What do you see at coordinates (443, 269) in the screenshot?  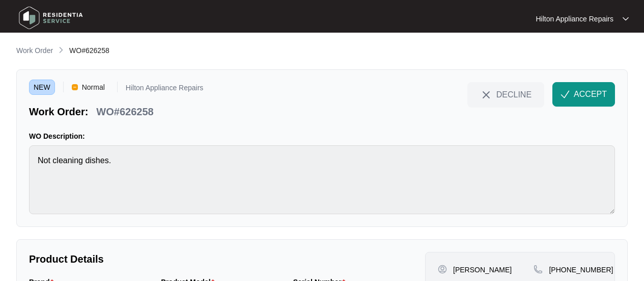 I see `img: user-pin` at bounding box center [443, 269].